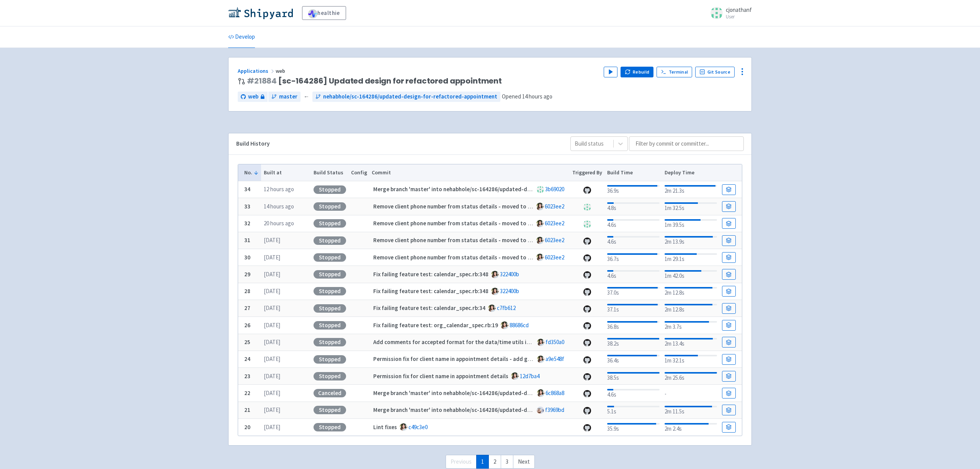 This screenshot has height=469, width=980. What do you see at coordinates (279, 223) in the screenshot?
I see `time: 20 hours ago` at bounding box center [279, 223].